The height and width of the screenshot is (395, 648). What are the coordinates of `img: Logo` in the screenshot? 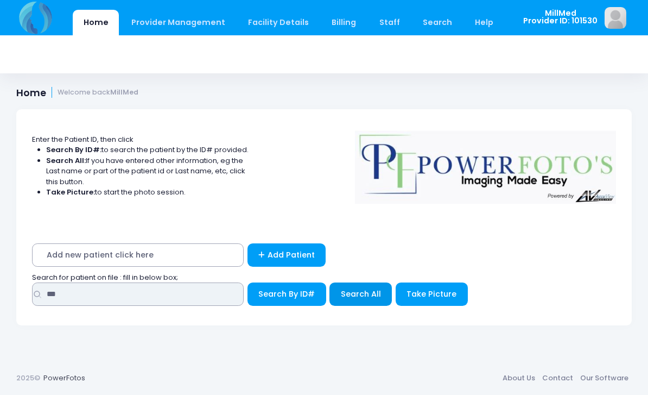 It's located at (486, 163).